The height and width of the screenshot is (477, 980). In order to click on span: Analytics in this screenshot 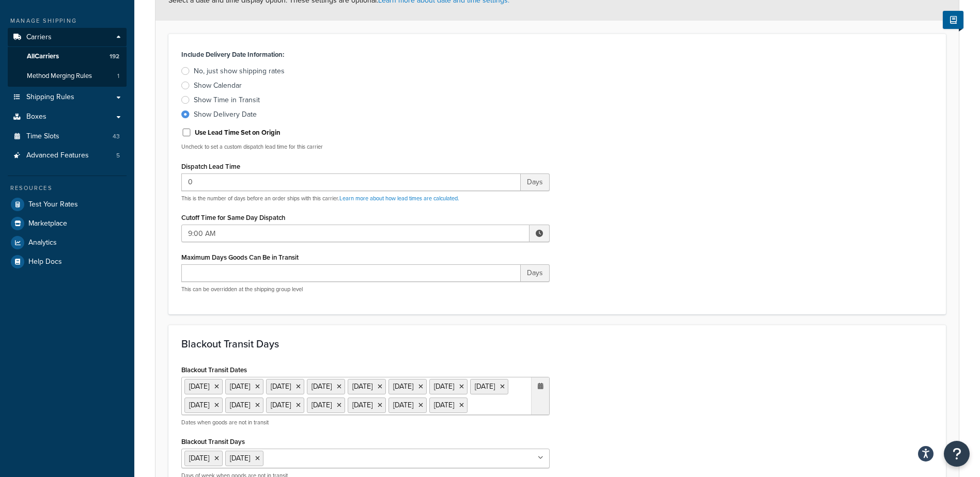, I will do `click(42, 243)`.